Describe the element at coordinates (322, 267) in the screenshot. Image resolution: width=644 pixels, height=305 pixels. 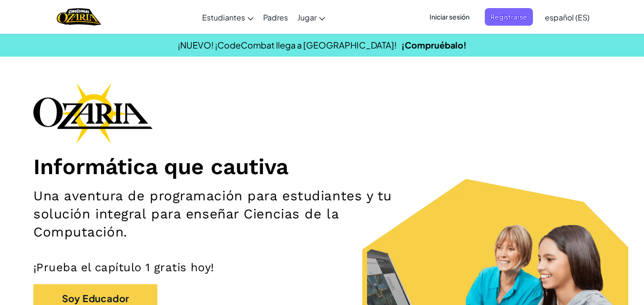
I see `p: ¡Prueba el capítulo 1 gratis hoy!` at that location.